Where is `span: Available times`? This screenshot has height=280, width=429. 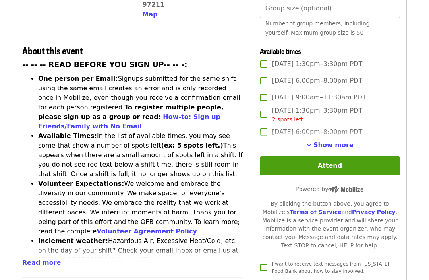 span: Available times is located at coordinates (280, 51).